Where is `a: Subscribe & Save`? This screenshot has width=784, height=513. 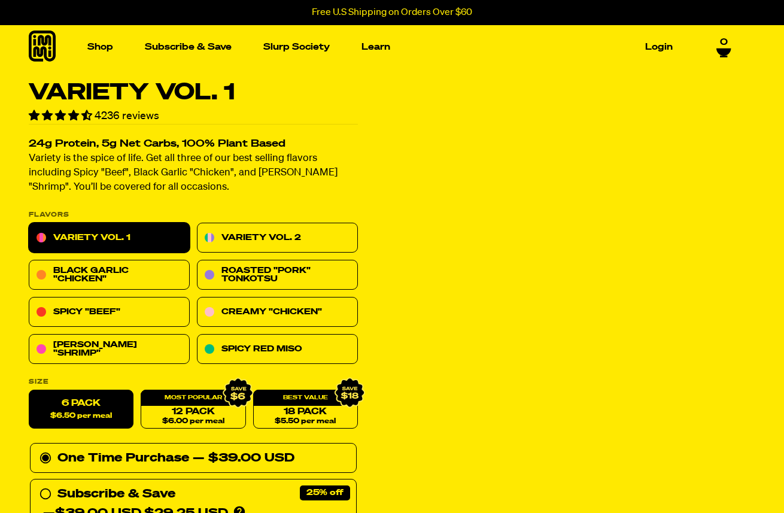
a: Subscribe & Save is located at coordinates (188, 47).